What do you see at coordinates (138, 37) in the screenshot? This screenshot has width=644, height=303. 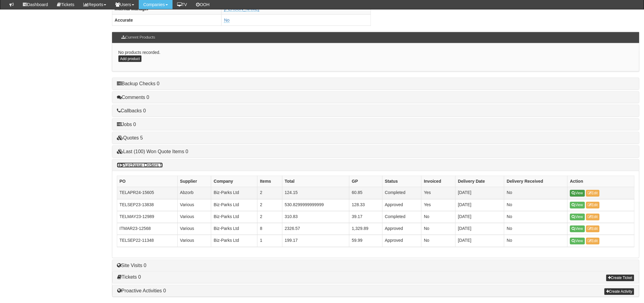 I see `h3: Current Products` at bounding box center [138, 37].